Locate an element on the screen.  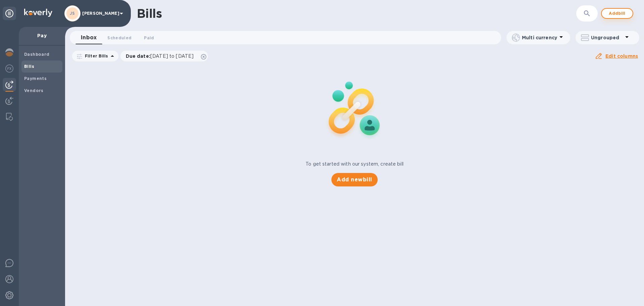
p: Filter Bills is located at coordinates (95, 56).